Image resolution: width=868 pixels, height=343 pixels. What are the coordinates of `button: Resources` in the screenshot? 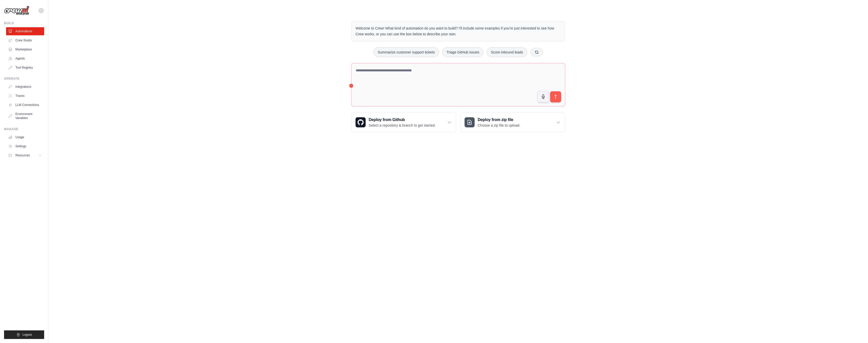 It's located at (25, 156).